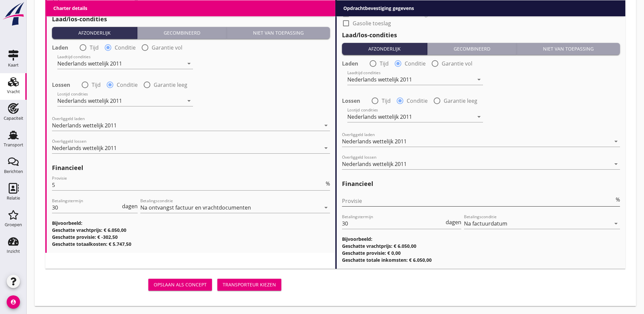  I want to click on h3: Geschatte provisie: € 0,00, so click(481, 253).